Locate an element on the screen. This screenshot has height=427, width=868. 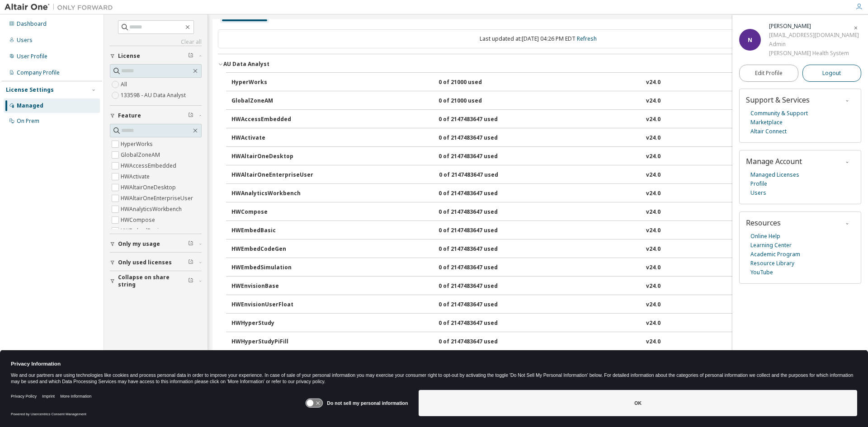
label: 133598 - AU Data Analyst is located at coordinates (154, 96).